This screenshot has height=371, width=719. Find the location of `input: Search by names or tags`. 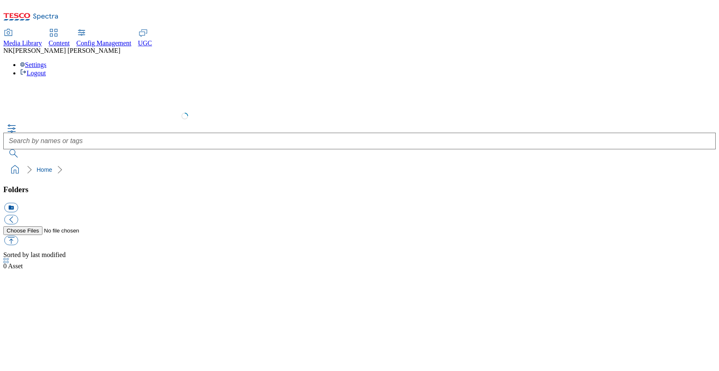

input: Search by names or tags is located at coordinates (359, 141).